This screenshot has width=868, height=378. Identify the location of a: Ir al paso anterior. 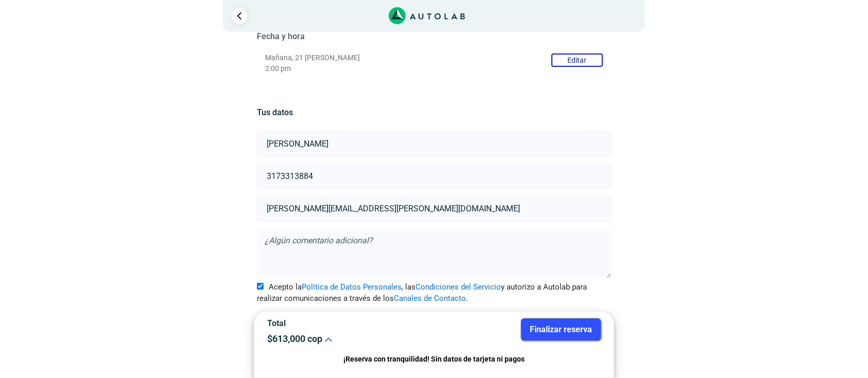
(239, 16).